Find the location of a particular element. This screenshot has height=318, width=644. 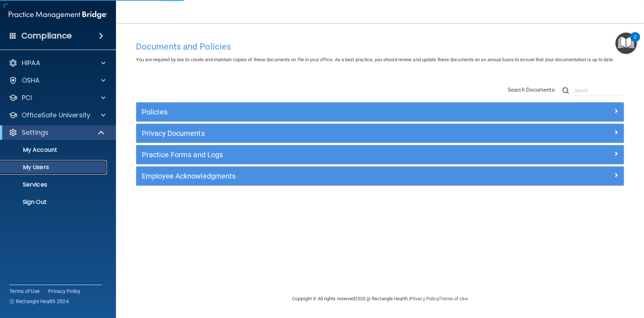

h5: Policies is located at coordinates (319, 112).